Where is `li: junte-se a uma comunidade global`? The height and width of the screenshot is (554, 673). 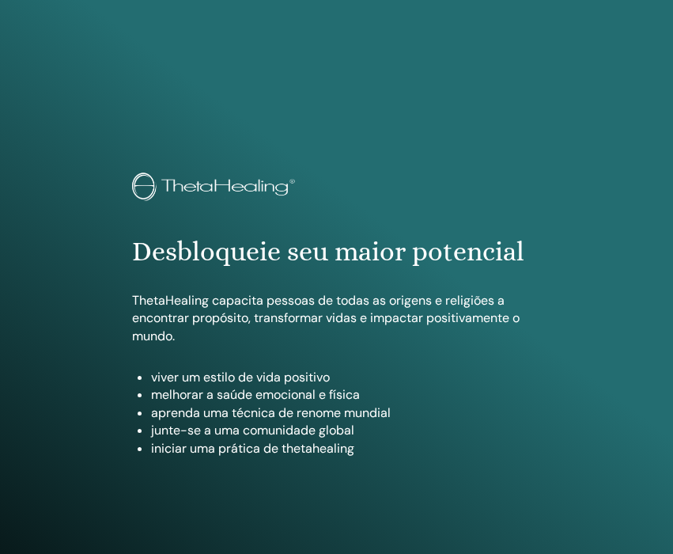
li: junte-se a uma comunidade global is located at coordinates (346, 430).